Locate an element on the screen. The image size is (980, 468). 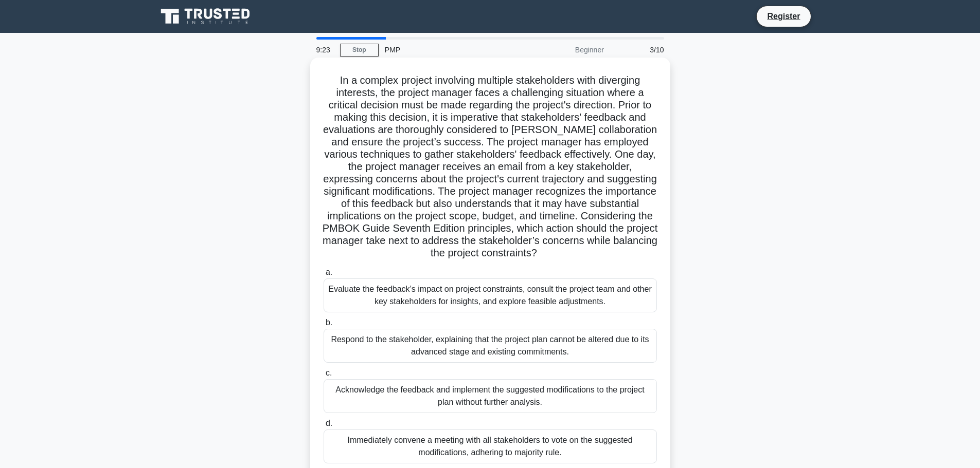
div: PMP is located at coordinates (449, 50).